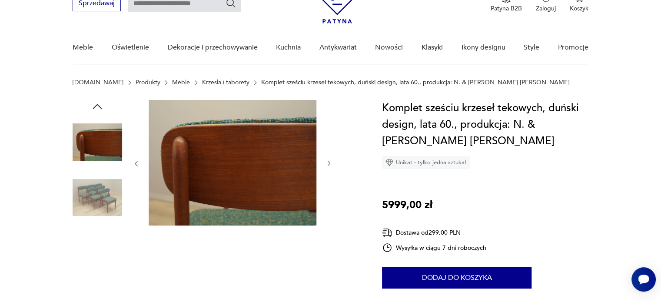  I want to click on p: 5999,00 zł, so click(407, 205).